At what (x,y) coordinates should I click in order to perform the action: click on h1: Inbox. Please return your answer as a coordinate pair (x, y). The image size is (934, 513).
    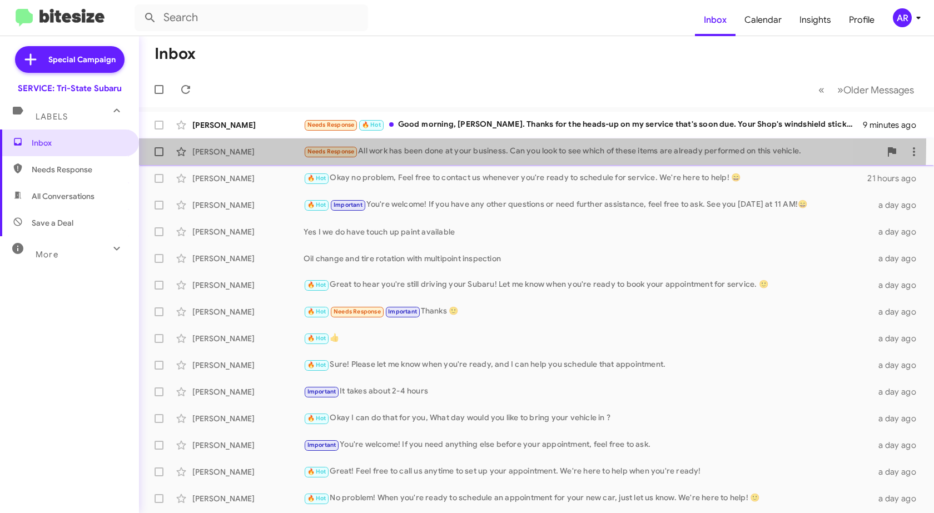
    Looking at the image, I should click on (175, 54).